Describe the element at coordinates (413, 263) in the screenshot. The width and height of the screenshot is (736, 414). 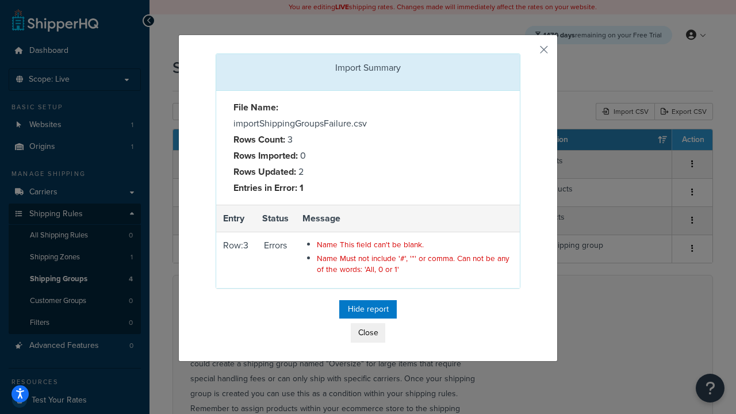
I see `span: Name Must not include '#', '*' or comma. Can not be any of the words: 'All, 0 or 1'` at that location.